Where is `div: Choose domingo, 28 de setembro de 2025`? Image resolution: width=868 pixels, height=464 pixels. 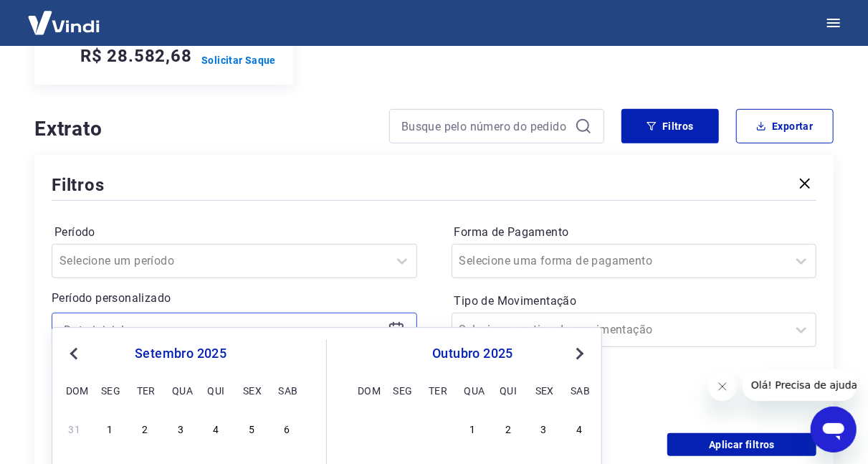 div: Choose domingo, 28 de setembro de 2025 is located at coordinates (367, 428).